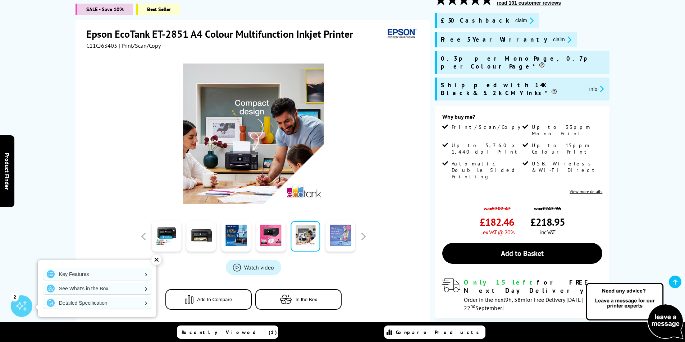 Image resolution: width=685 pixels, height=342 pixels. I want to click on div: Why buy me?, so click(522, 119).